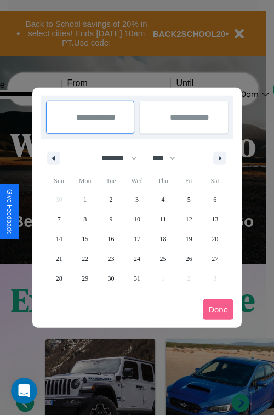 This screenshot has width=274, height=415. Describe the element at coordinates (59, 239) in the screenshot. I see `span: 14` at that location.